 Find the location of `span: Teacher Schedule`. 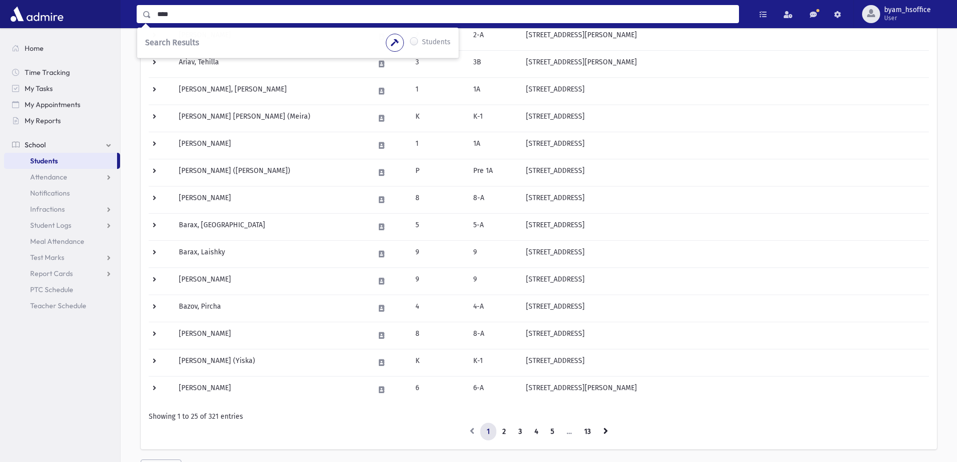

span: Teacher Schedule is located at coordinates (58, 305).